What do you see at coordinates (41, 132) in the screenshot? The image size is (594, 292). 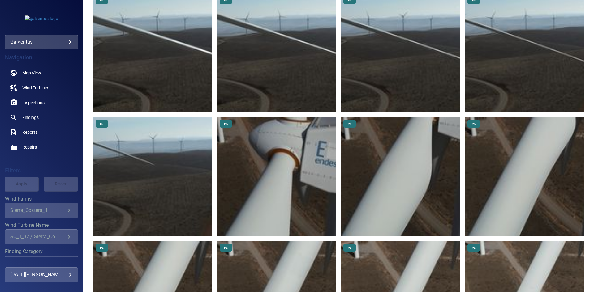 I see `a: reports noActive` at bounding box center [41, 132].